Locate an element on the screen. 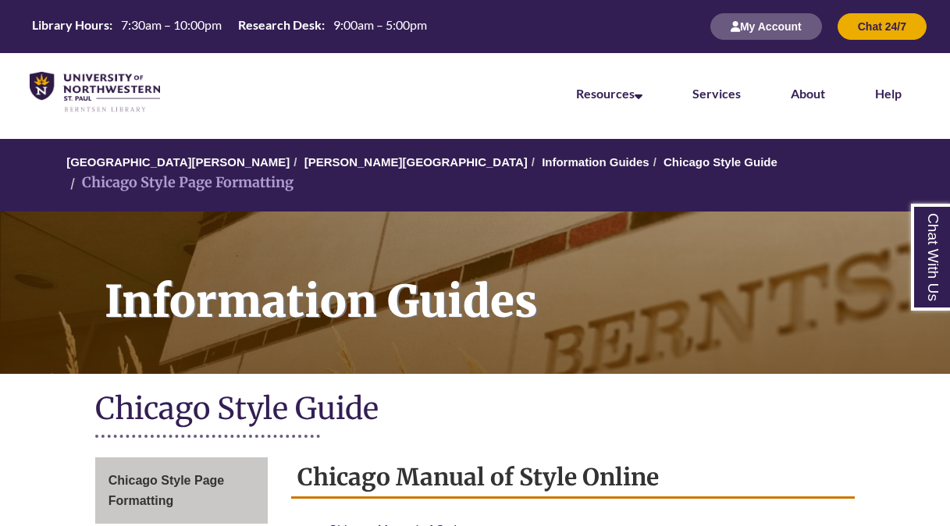 The height and width of the screenshot is (526, 950). span: 7:30am – 10:00pm is located at coordinates (171, 24).